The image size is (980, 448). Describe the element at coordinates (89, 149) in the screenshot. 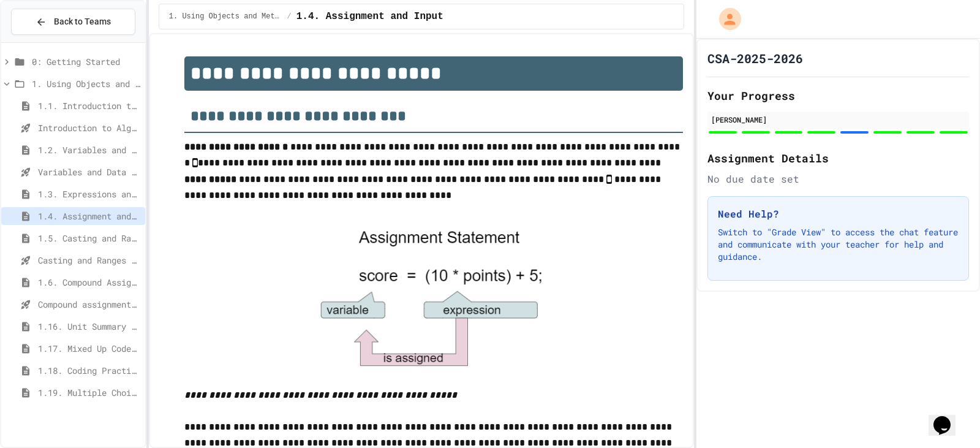

I see `span: 1.2. Variables and Data Types` at that location.